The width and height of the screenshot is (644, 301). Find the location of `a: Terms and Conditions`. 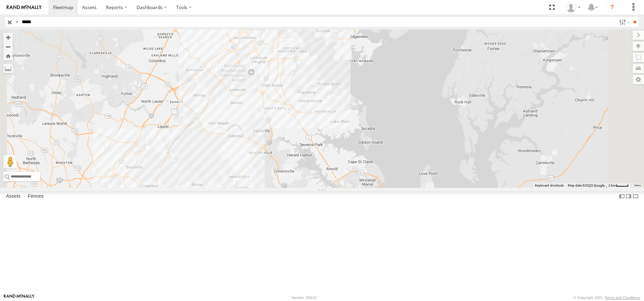

a: Terms and Conditions is located at coordinates (623, 298).